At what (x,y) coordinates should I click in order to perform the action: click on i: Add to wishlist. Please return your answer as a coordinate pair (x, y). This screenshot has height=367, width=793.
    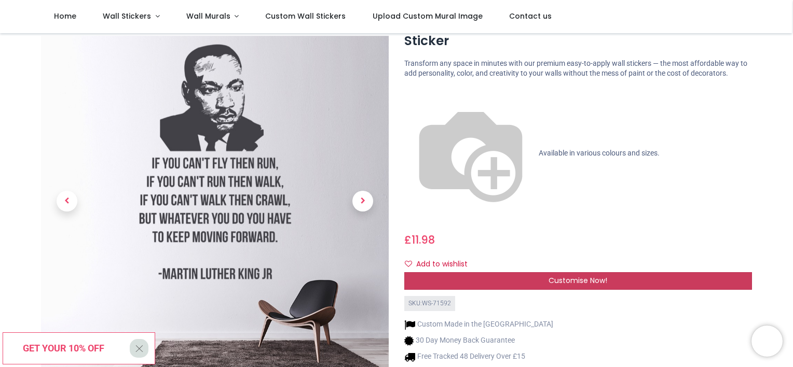
    Looking at the image, I should click on (408, 264).